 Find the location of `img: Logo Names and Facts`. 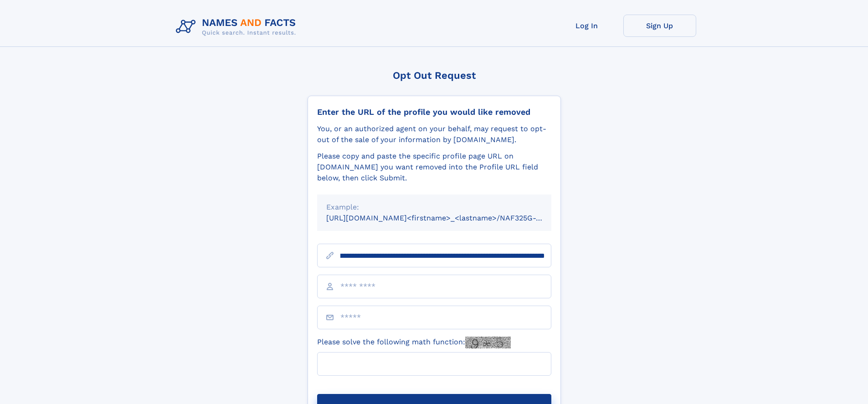

img: Logo Names and Facts is located at coordinates (238, 27).